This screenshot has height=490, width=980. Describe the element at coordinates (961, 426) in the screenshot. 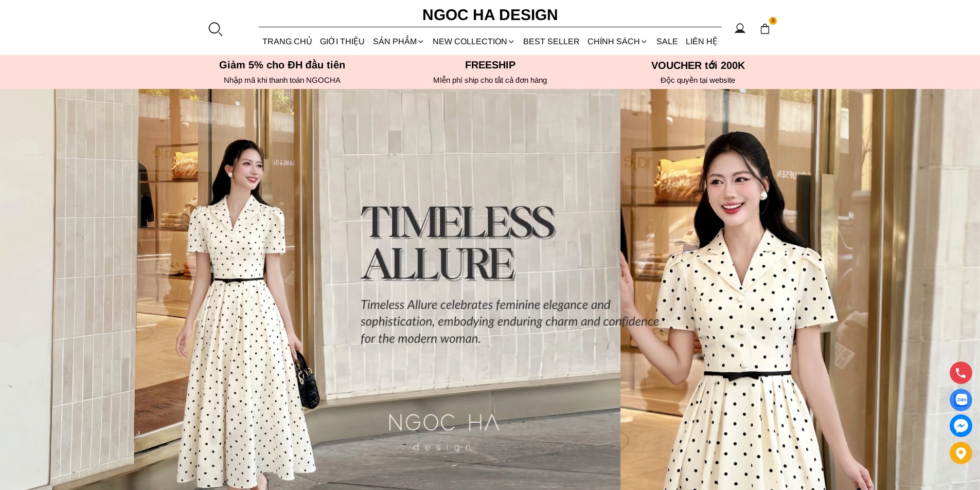

I see `img: messenger` at that location.